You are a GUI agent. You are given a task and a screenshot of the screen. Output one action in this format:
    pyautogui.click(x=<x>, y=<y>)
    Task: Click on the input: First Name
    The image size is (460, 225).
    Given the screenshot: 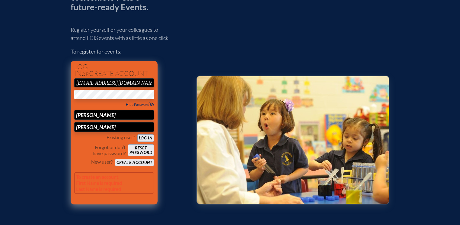 What is the action you would take?
    pyautogui.click(x=114, y=115)
    